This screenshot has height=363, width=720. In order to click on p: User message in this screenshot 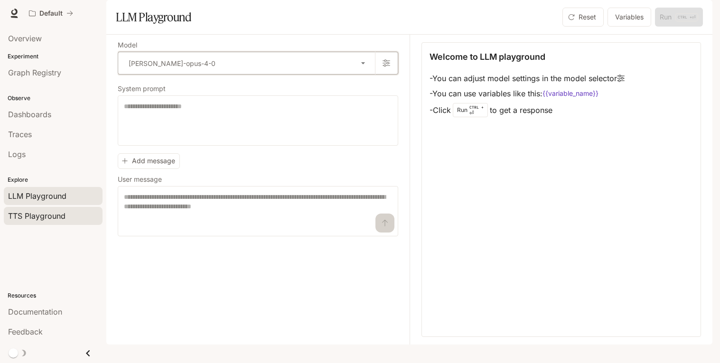, I will do `click(139, 179)`.